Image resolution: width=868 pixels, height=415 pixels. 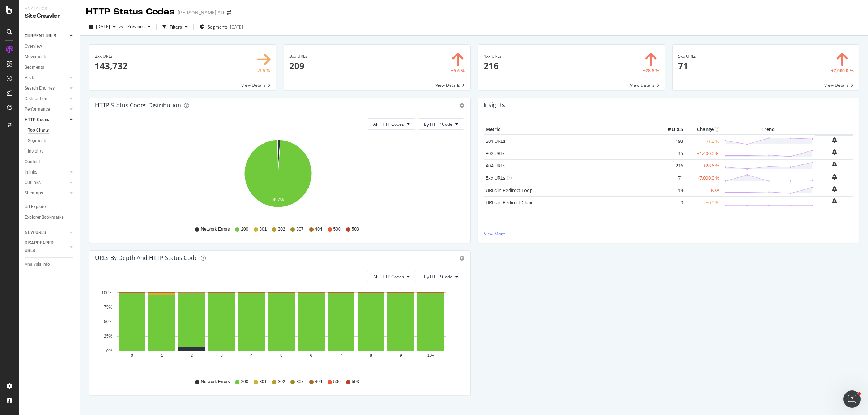 I want to click on span: Segments, so click(x=218, y=27).